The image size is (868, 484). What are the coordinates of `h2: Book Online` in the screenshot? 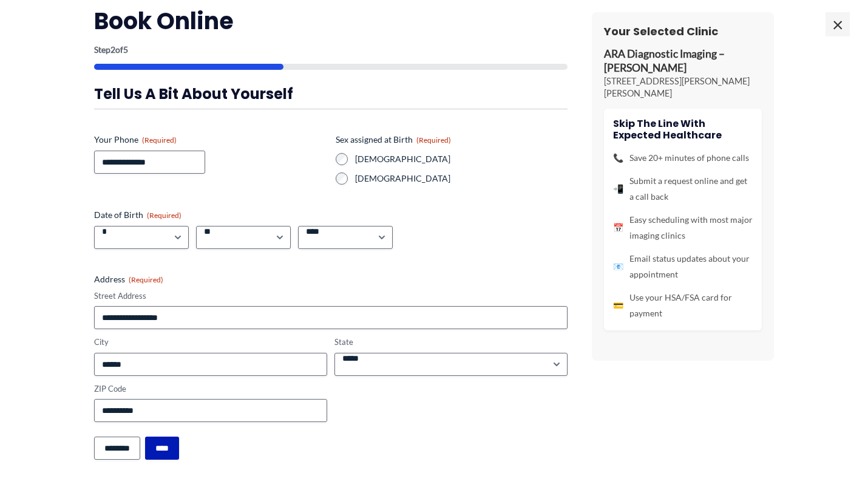 It's located at (331, 21).